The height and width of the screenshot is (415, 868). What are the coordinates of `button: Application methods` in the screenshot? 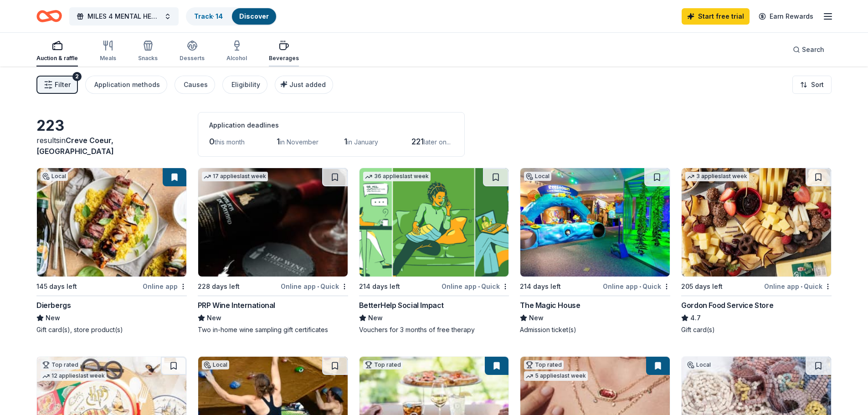 It's located at (126, 84).